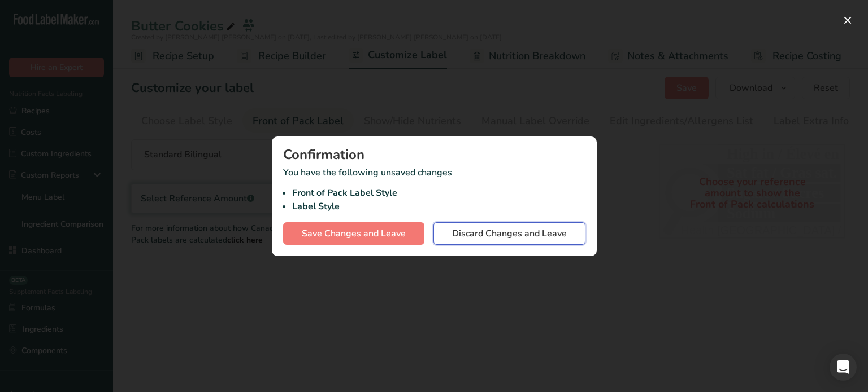 The height and width of the screenshot is (392, 868). Describe the element at coordinates (843, 368) in the screenshot. I see `div: Open Intercom Messenger` at that location.